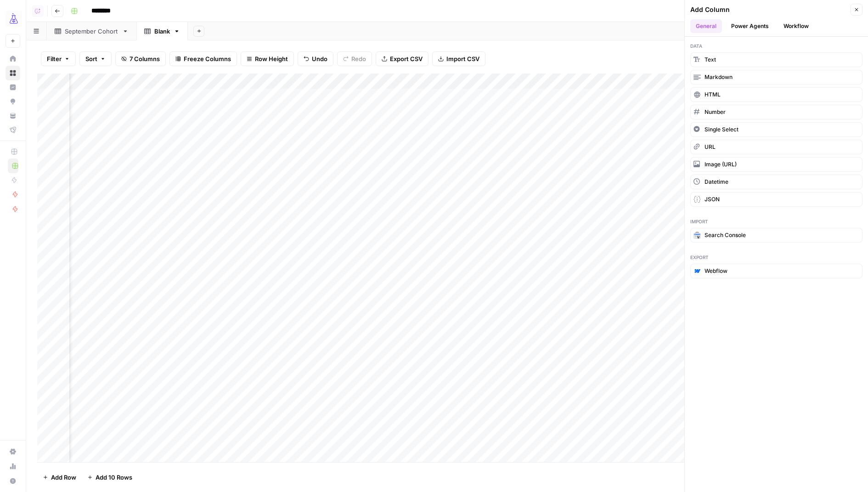  Describe the element at coordinates (91, 58) in the screenshot. I see `span: Sort` at that location.